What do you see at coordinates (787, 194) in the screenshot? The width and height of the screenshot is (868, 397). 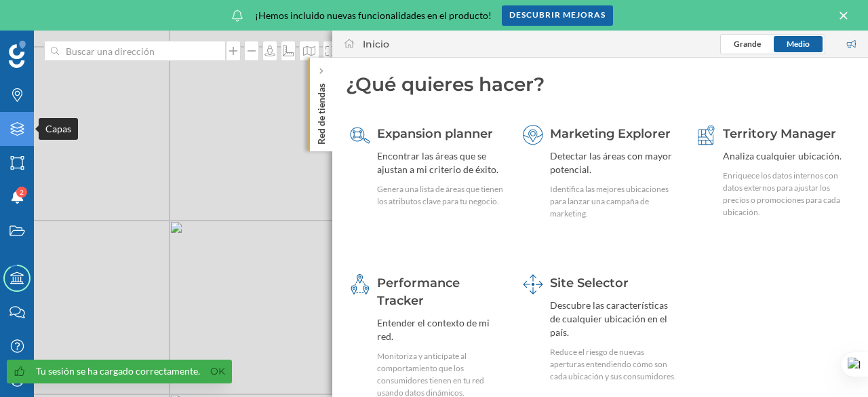 I see `div: Enriquece los datos internos con datos externos para ajustar los precios o promociones para cada ...` at bounding box center [787, 194].